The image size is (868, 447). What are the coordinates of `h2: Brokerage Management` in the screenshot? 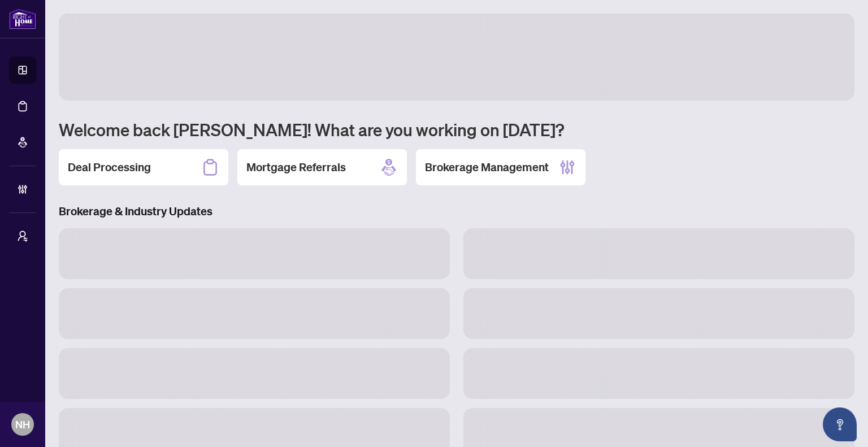 It's located at (487, 167).